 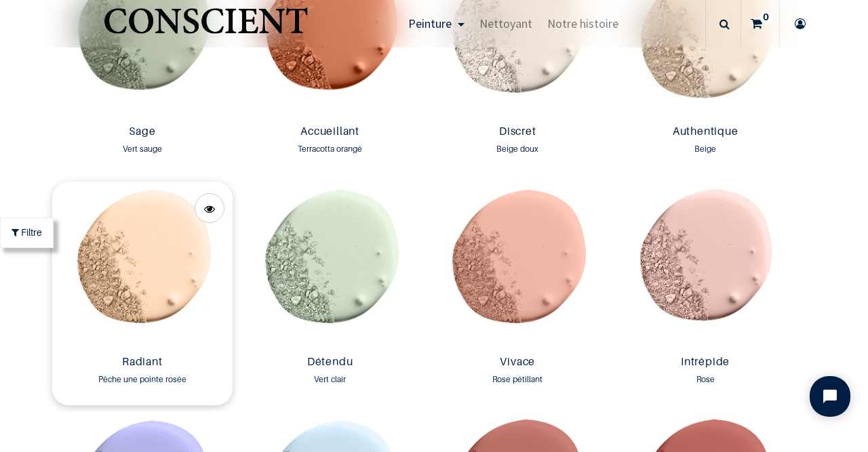 What do you see at coordinates (143, 132) in the screenshot?
I see `a: Sage` at bounding box center [143, 132].